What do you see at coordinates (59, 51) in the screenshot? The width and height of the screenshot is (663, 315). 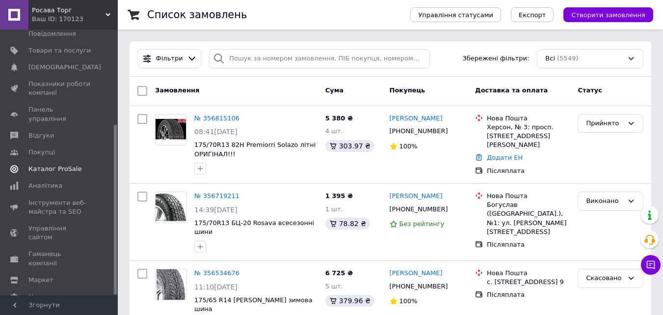 I see `span: Товари та послуги` at bounding box center [59, 51].